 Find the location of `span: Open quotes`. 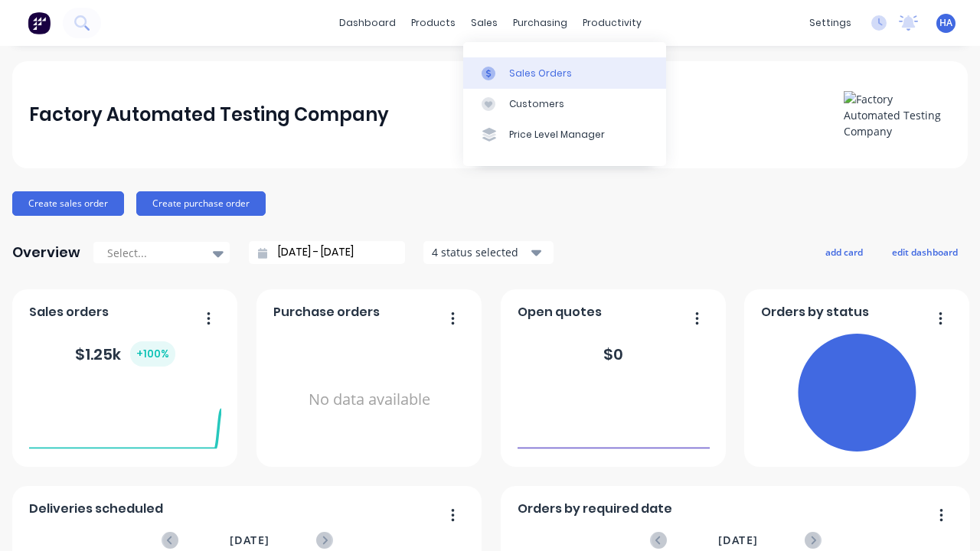

span: Open quotes is located at coordinates (559, 312).